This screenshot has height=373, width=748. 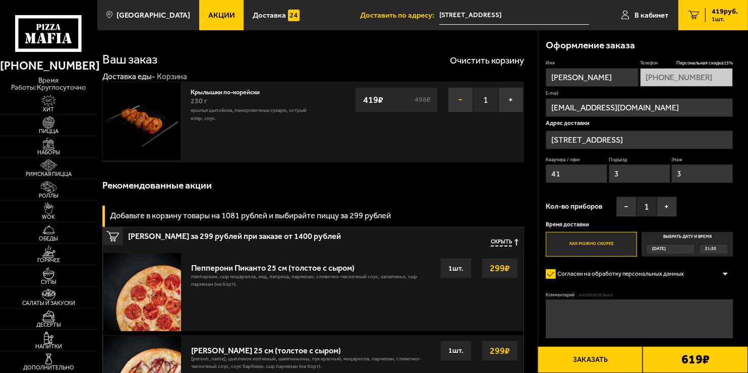 What do you see at coordinates (293, 15) in the screenshot?
I see `img: 15daf4d41897b9f0e9f617042186c801.svg` at bounding box center [293, 15].